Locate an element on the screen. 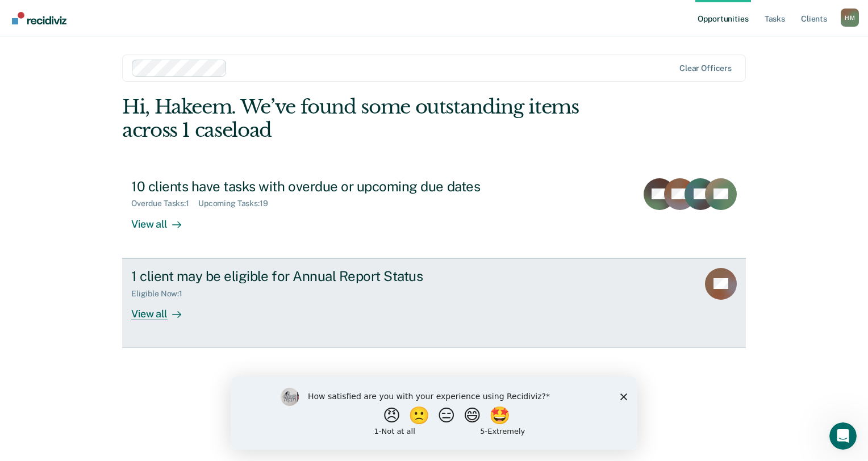  a: 10 clients have tasks with overdue or upcoming due datesOverdue Tasks:1Upcoming Tasks:19View all is located at coordinates (434, 213).